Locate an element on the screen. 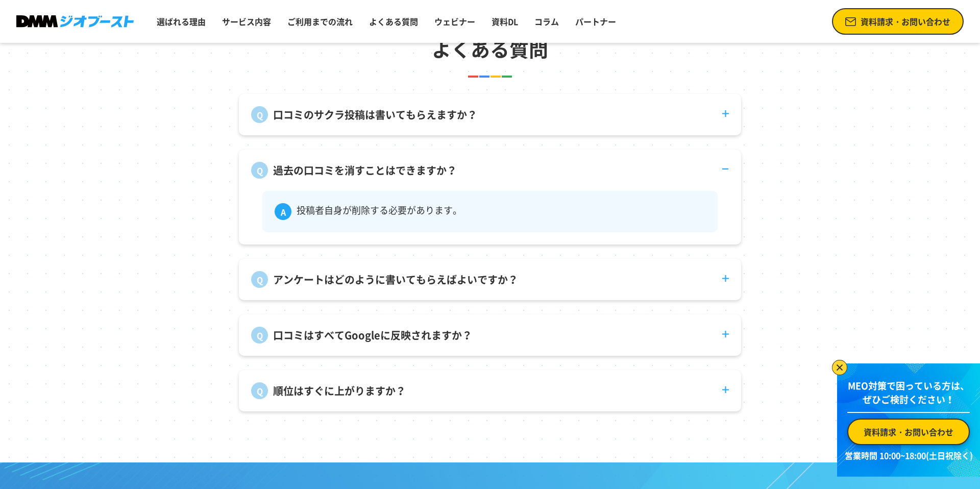 The height and width of the screenshot is (489, 980). a: ご利用までの流れ is located at coordinates (320, 22).